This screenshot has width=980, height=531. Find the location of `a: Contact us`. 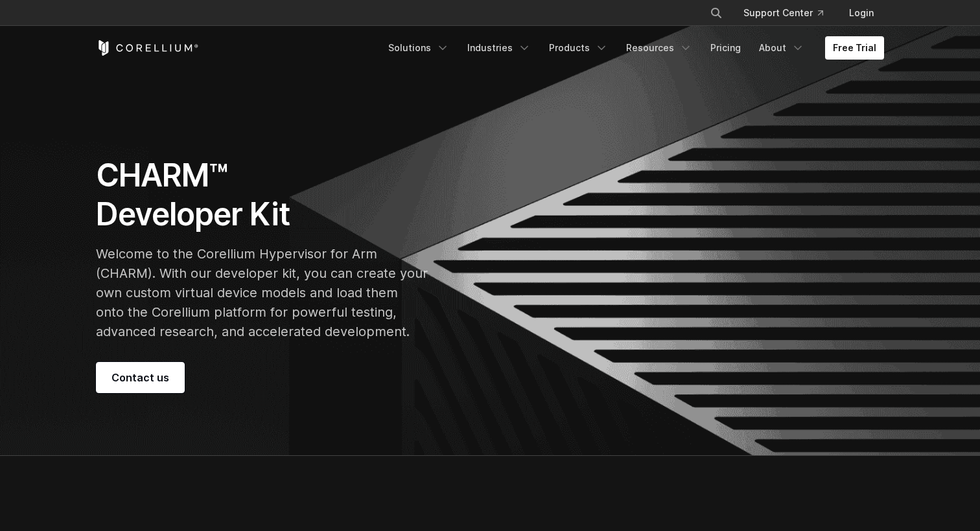

a: Contact us is located at coordinates (140, 377).